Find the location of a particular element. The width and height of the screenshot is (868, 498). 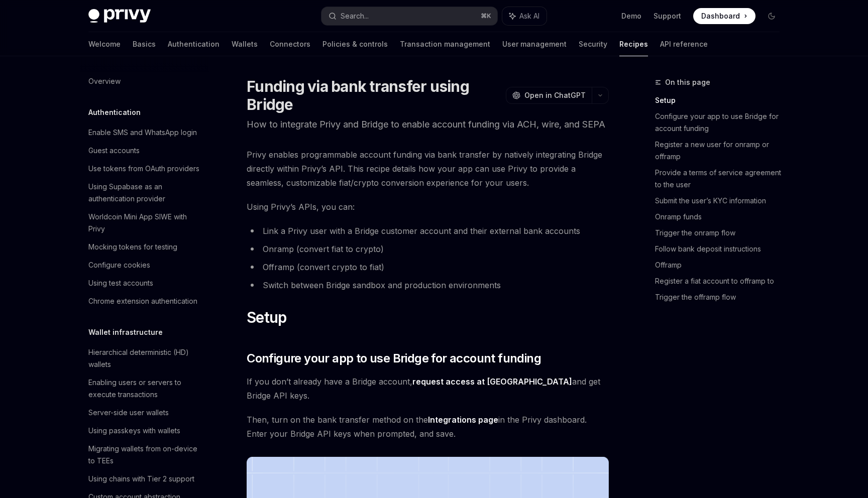

div: Migrating wallets from on-device to TEEs is located at coordinates (145, 455).